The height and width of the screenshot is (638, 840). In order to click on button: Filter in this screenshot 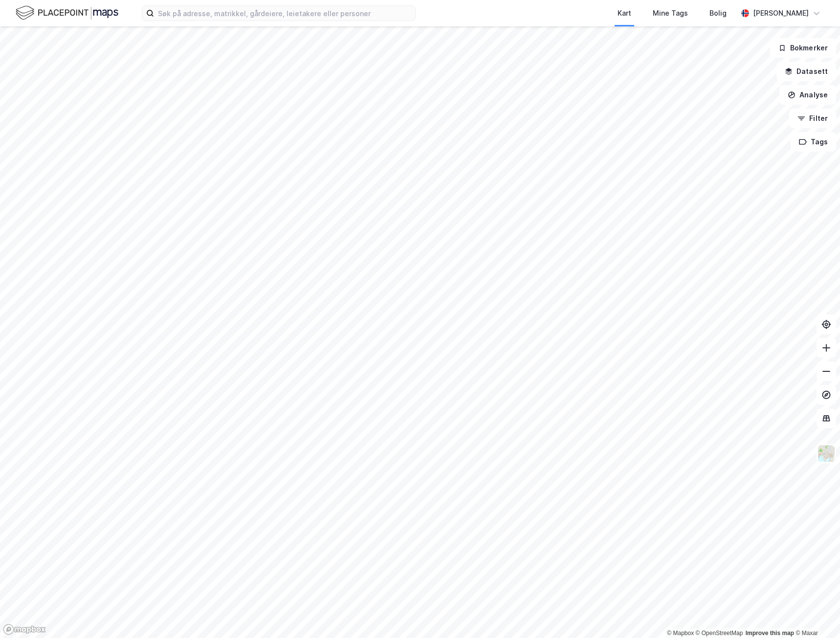, I will do `click(813, 119)`.